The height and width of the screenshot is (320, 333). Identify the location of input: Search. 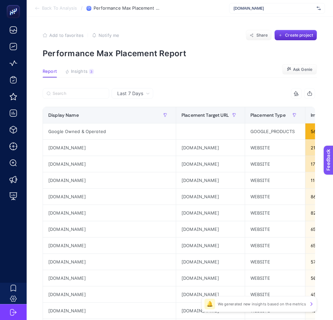
(79, 93).